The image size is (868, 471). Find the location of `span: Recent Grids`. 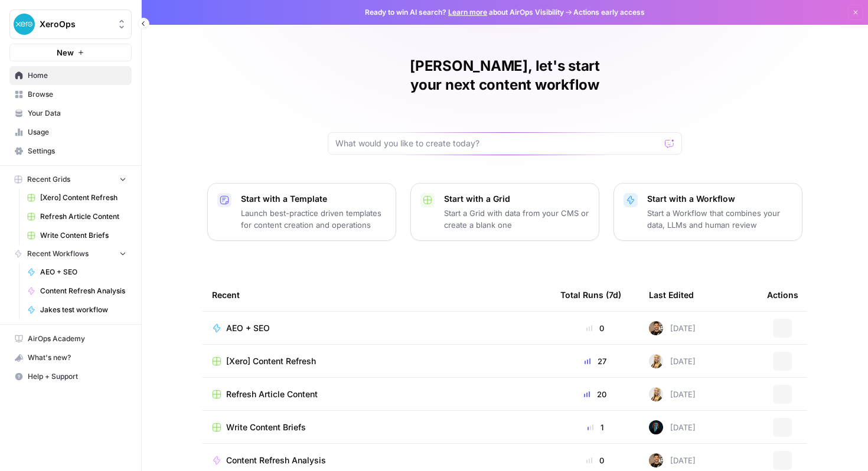

span: Recent Grids is located at coordinates (48, 179).